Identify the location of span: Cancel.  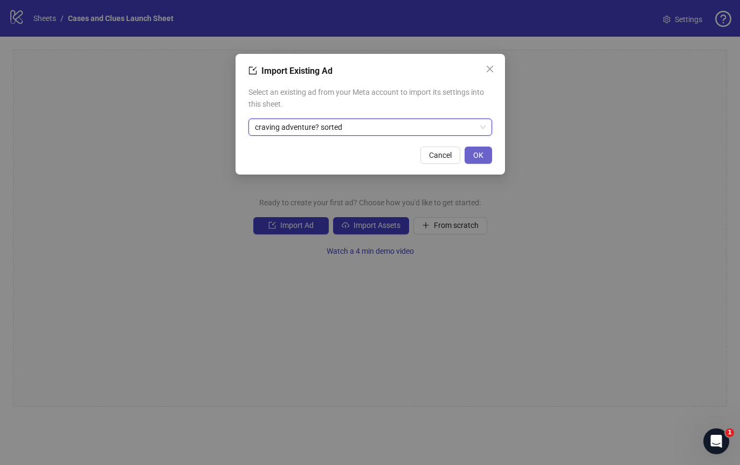
(440, 155).